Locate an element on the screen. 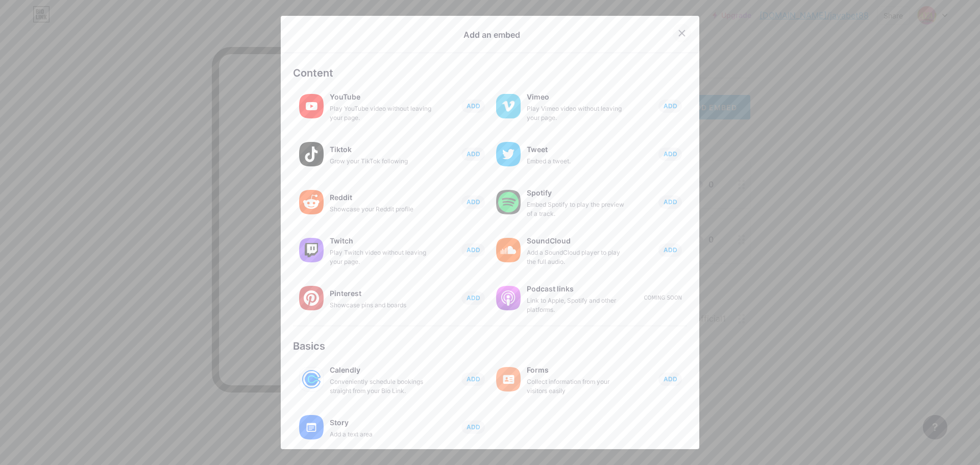  img: story is located at coordinates (311, 428).